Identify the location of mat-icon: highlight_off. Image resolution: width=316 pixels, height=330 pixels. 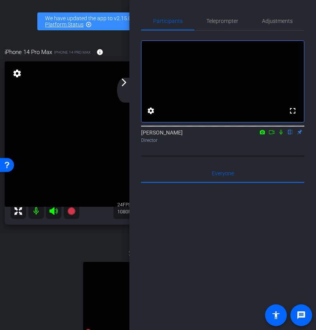
(89, 24).